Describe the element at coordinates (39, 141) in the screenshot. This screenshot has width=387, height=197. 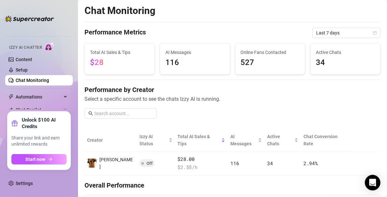
I see `span: Share your link and earn unlimited rewards` at that location.